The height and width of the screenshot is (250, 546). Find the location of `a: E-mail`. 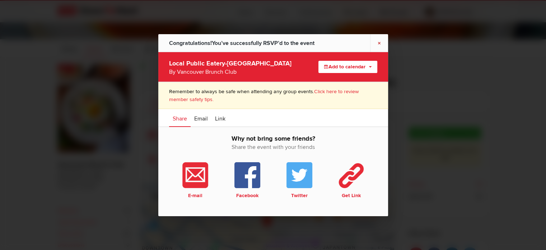

a: E-mail is located at coordinates (195, 180).